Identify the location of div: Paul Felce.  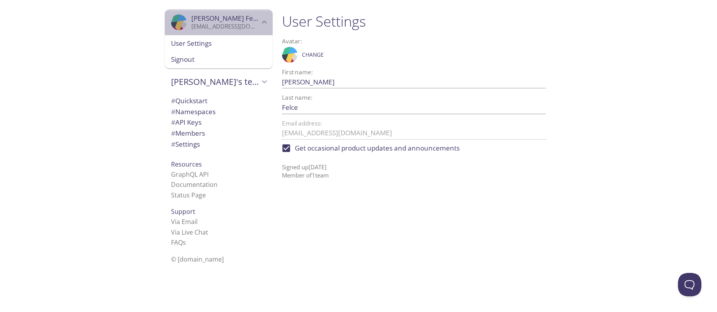
(219, 22).